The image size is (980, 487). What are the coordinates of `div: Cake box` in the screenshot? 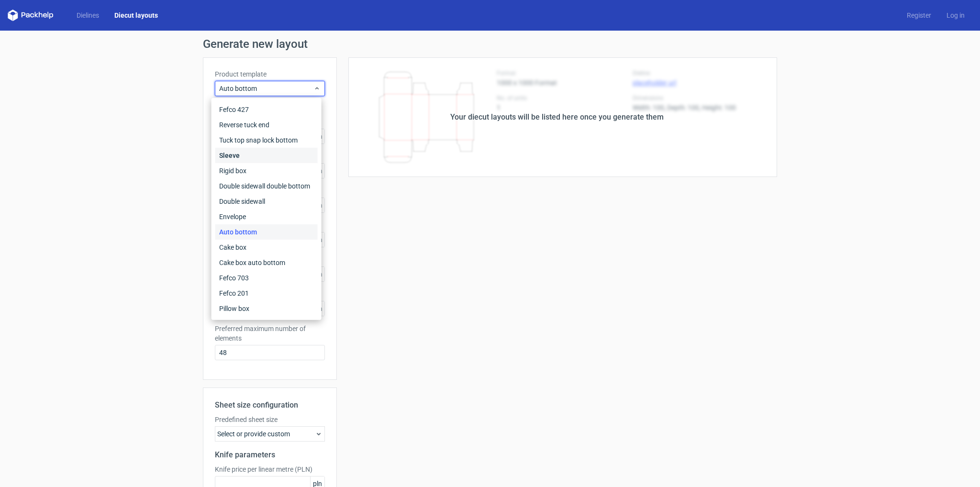 It's located at (266, 247).